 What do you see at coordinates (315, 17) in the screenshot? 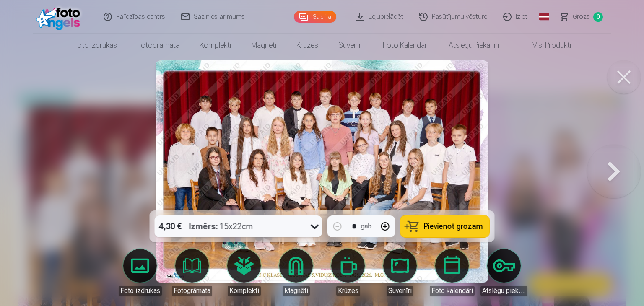
I see `a: Galerija` at bounding box center [315, 17].